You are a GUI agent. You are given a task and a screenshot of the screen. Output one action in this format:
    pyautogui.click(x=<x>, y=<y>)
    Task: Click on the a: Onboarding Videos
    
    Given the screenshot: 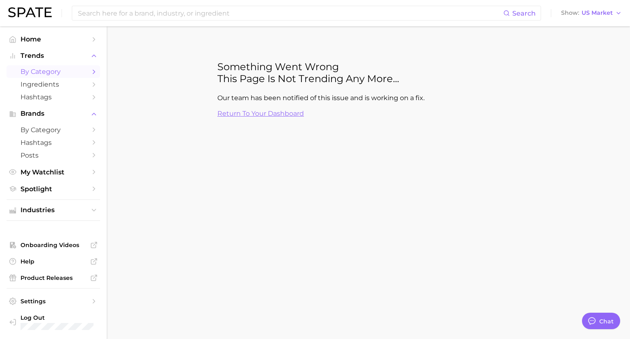 What is the action you would take?
    pyautogui.click(x=53, y=245)
    